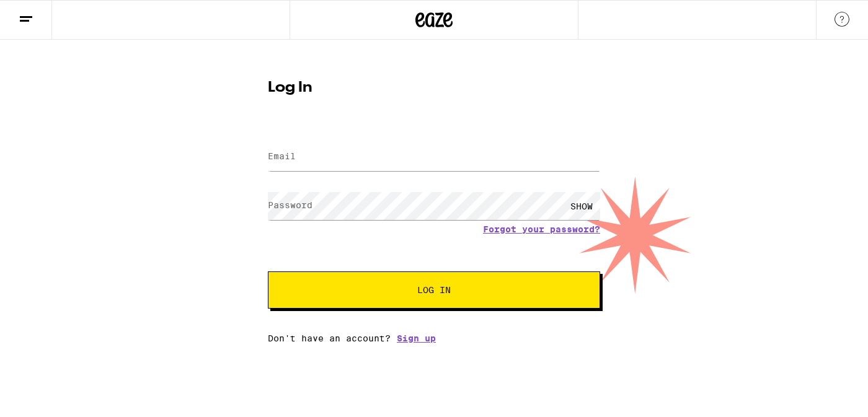 The height and width of the screenshot is (417, 868). Describe the element at coordinates (434, 338) in the screenshot. I see `div: Don't have an account?` at that location.